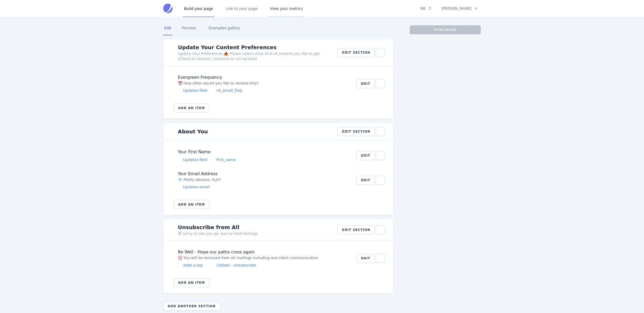  What do you see at coordinates (445, 30) in the screenshot?
I see `button: Published` at bounding box center [445, 30].